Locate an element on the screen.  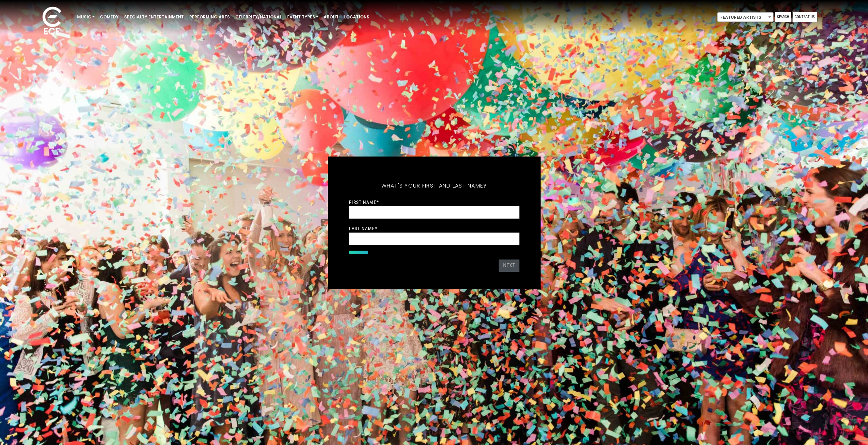
a: Contact Us is located at coordinates (805, 17).